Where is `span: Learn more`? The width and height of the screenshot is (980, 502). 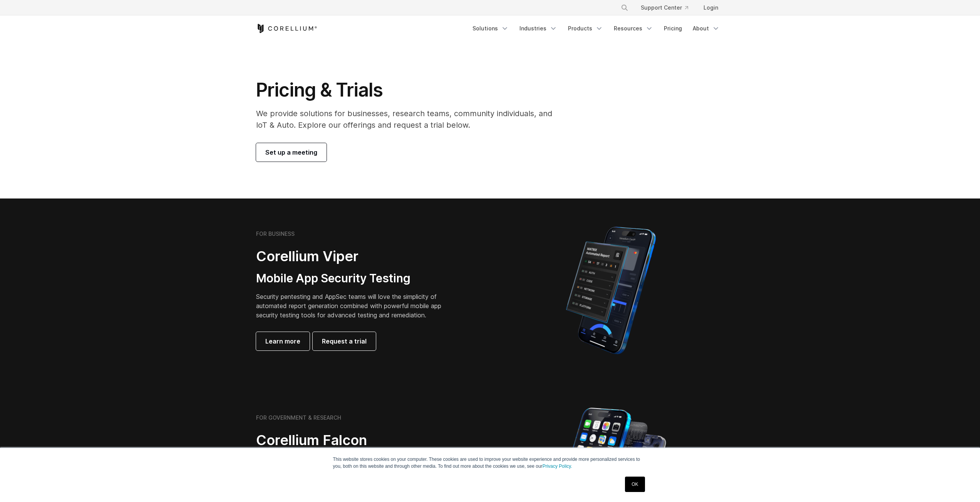
span: Learn more is located at coordinates (283, 342).